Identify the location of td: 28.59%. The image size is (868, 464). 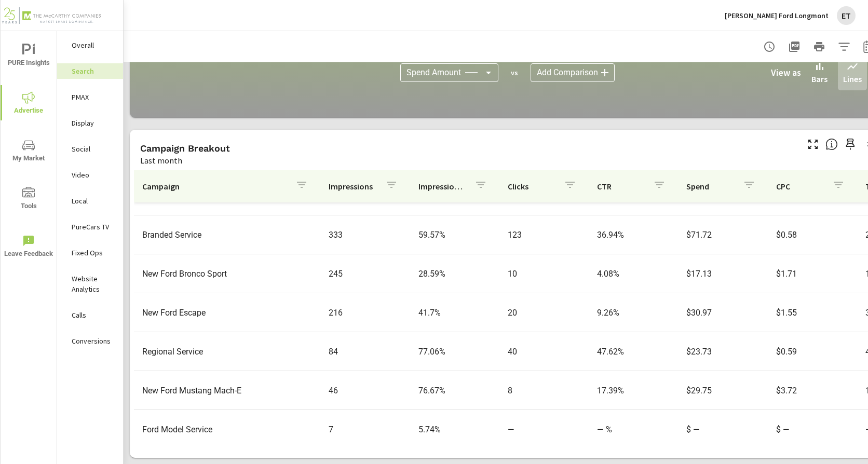
(455, 274).